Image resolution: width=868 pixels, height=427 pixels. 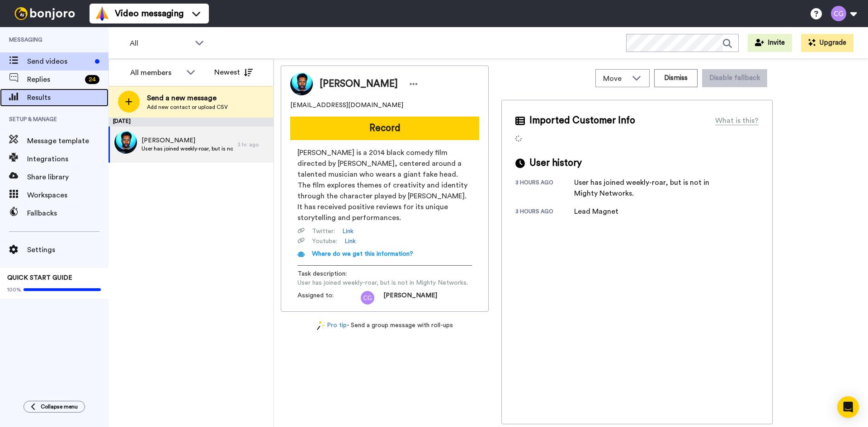 I want to click on div: - Send a group message with roll-ups, so click(x=385, y=325).